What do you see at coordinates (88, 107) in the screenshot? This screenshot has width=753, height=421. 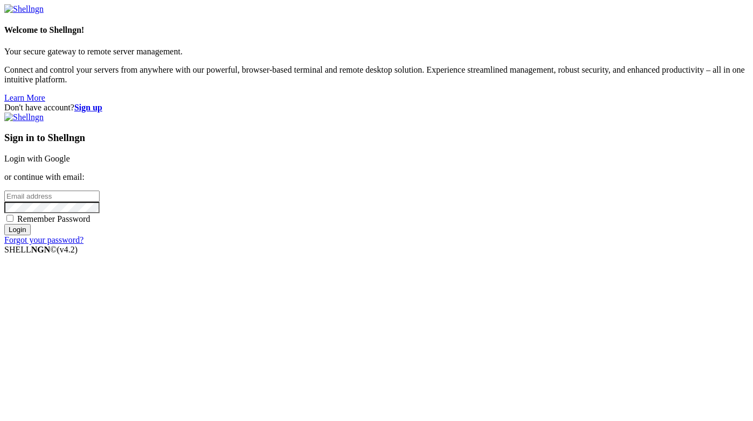 I see `strong: Sign up` at bounding box center [88, 107].